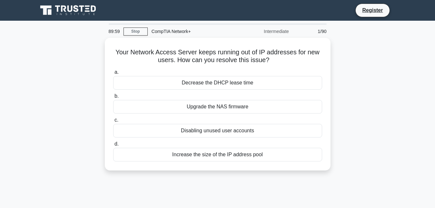 The image size is (435, 208). Describe the element at coordinates (117, 96) in the screenshot. I see `span: b.` at that location.